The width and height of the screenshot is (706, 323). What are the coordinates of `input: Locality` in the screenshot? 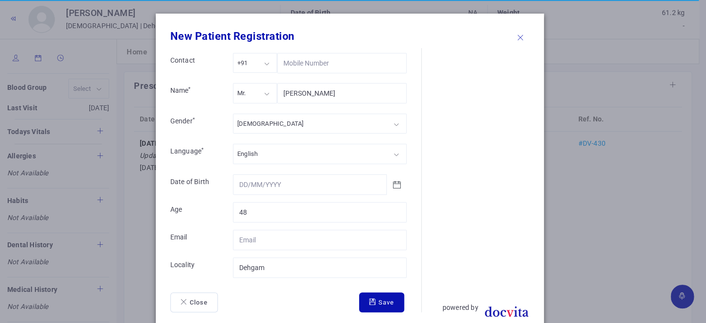 It's located at (320, 267).